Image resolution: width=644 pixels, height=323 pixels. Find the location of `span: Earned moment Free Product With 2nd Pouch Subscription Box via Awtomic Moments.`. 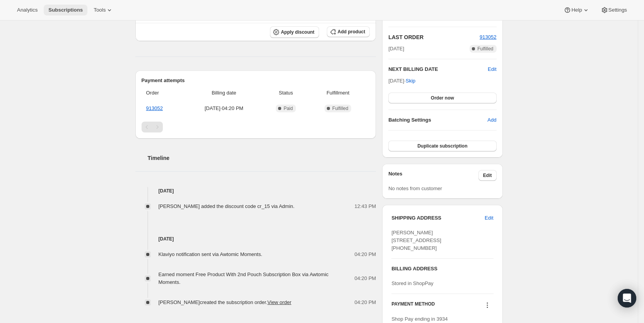

span: Earned moment Free Product With 2nd Pouch Subscription Box via Awtomic Moments. is located at coordinates (244, 278).